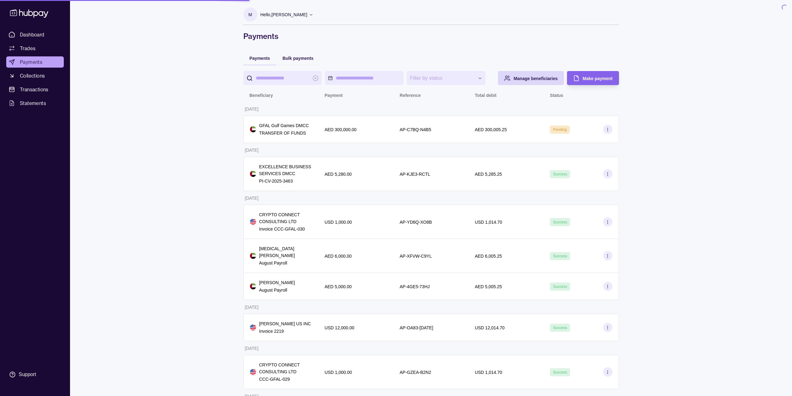 This screenshot has height=396, width=792. Describe the element at coordinates (340, 129) in the screenshot. I see `p: AED 300,000.00` at that location.